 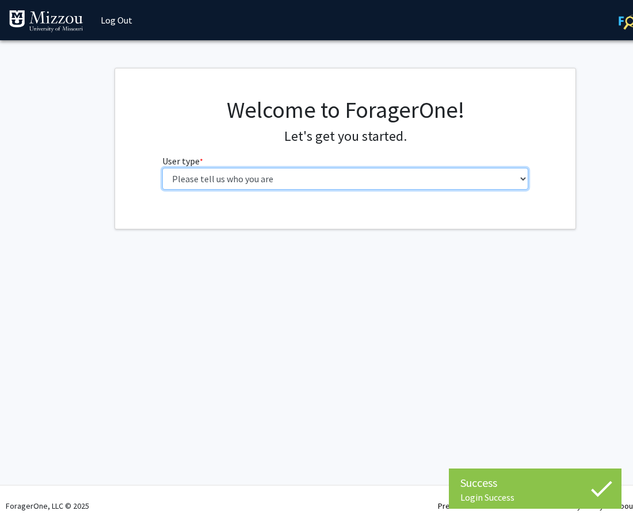 What do you see at coordinates (46, 21) in the screenshot?
I see `img: University of Missouri Logo` at bounding box center [46, 21].